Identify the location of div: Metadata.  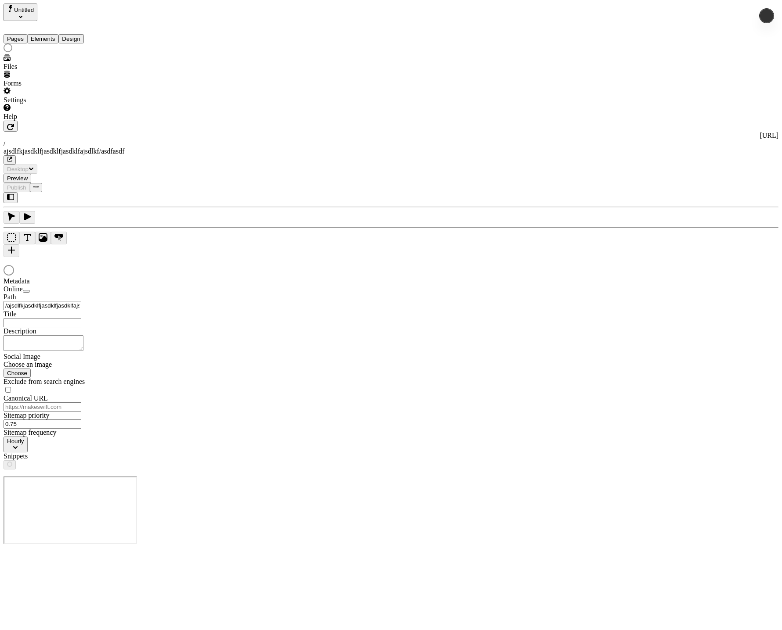
(56, 281).